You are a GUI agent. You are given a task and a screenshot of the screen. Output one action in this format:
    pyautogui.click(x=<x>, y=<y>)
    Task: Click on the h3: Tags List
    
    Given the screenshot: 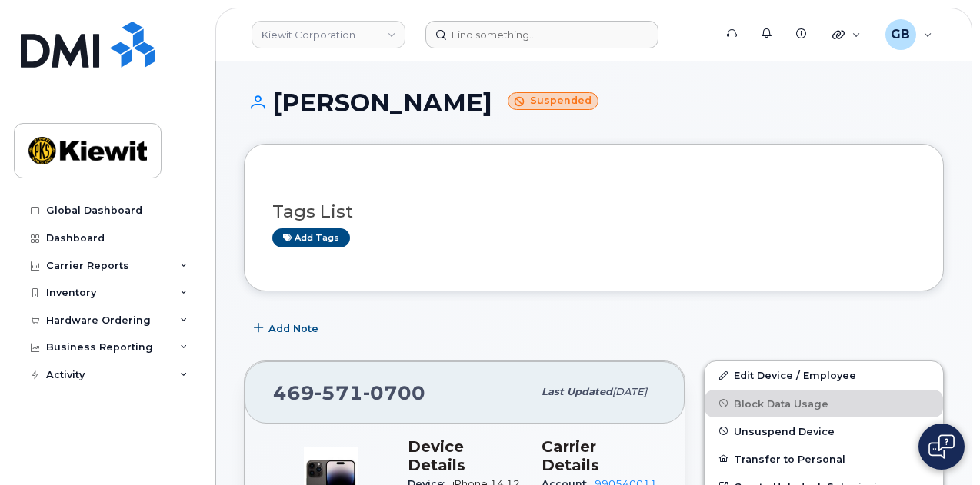 What is the action you would take?
    pyautogui.click(x=594, y=212)
    